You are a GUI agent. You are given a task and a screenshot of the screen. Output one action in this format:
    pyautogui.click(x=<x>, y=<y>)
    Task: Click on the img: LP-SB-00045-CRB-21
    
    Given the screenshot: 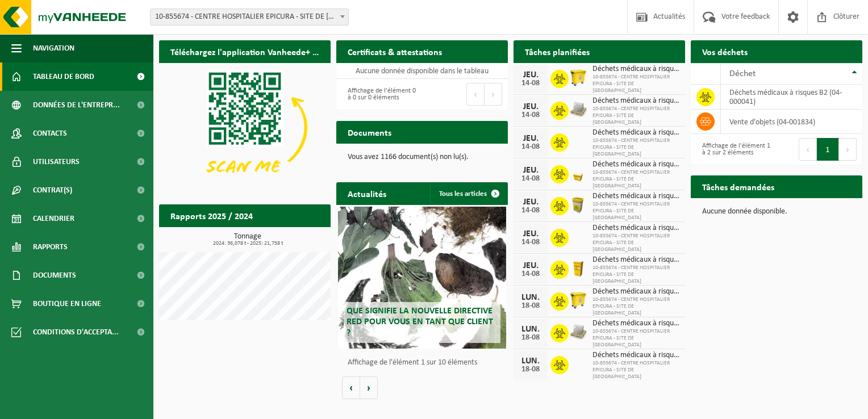 What is the action you would take?
    pyautogui.click(x=579, y=205)
    